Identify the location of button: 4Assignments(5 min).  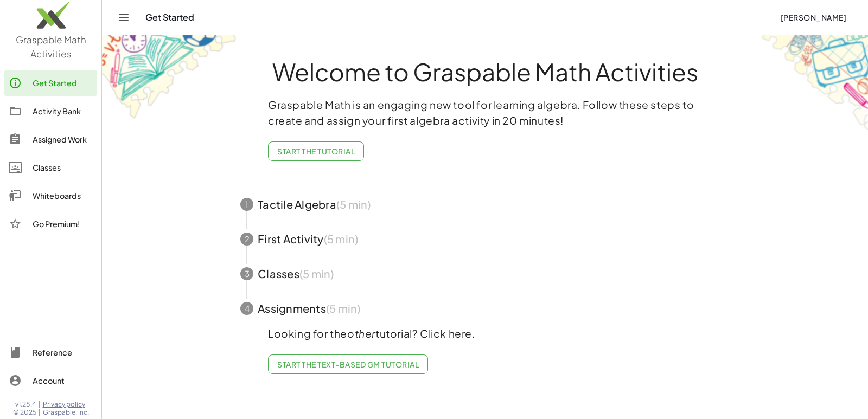
(485, 309).